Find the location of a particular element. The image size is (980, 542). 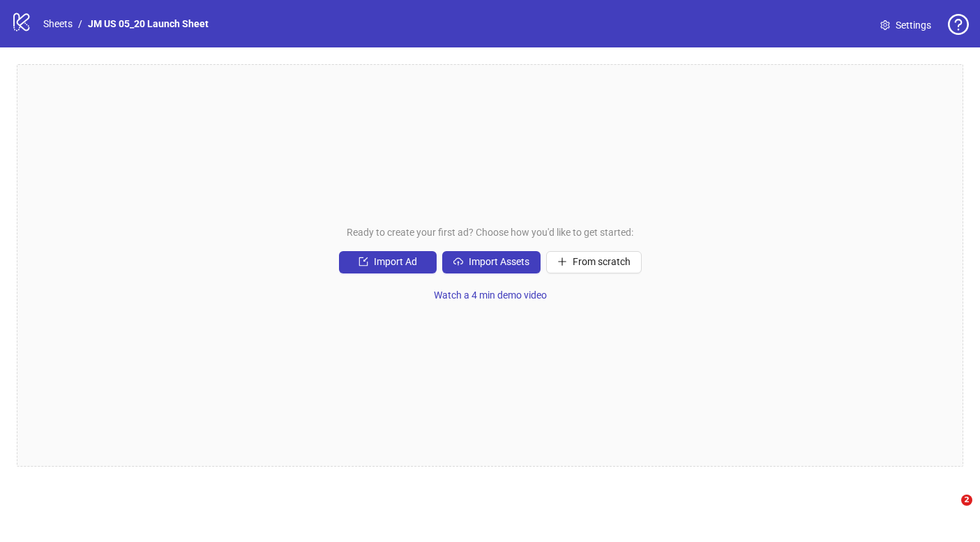

span: From scratch is located at coordinates (601, 262).